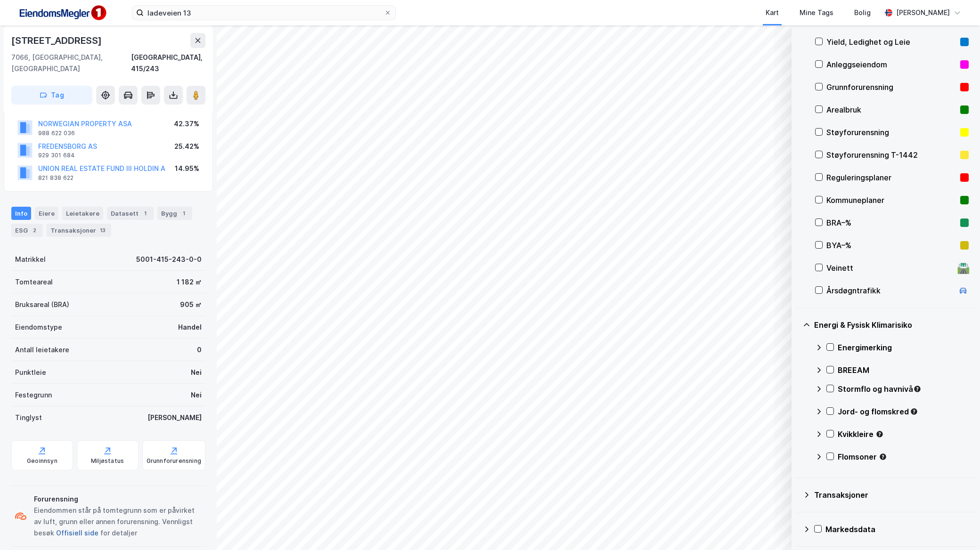  What do you see at coordinates (34, 230) in the screenshot?
I see `div: 2` at bounding box center [34, 230].